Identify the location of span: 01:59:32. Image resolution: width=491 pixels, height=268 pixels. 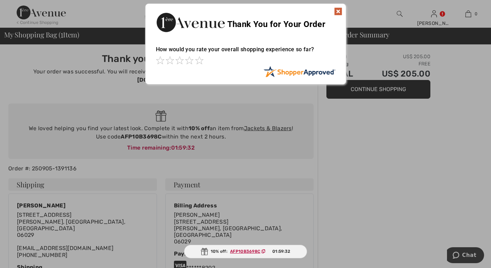
(281, 252).